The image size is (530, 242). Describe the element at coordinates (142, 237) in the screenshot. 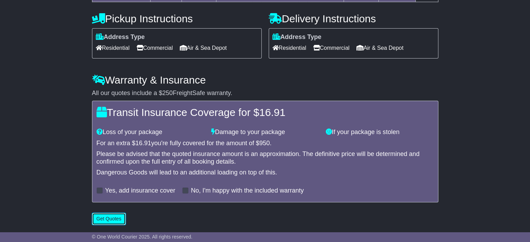

I see `span: © One World Courier 2025. All rights reserved.` at that location.